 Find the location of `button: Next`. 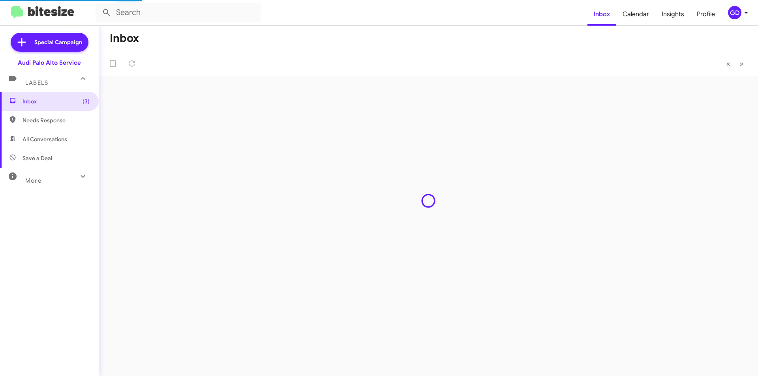

button: Next is located at coordinates (741, 64).